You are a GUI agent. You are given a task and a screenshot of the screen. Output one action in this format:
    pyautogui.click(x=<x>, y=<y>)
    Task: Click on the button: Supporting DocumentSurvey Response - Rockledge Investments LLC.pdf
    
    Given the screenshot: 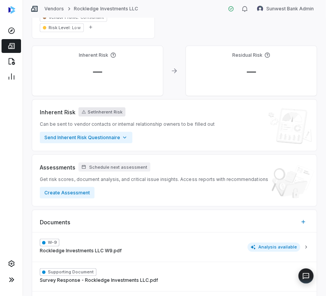 What is the action you would take?
    pyautogui.click(x=175, y=276)
    